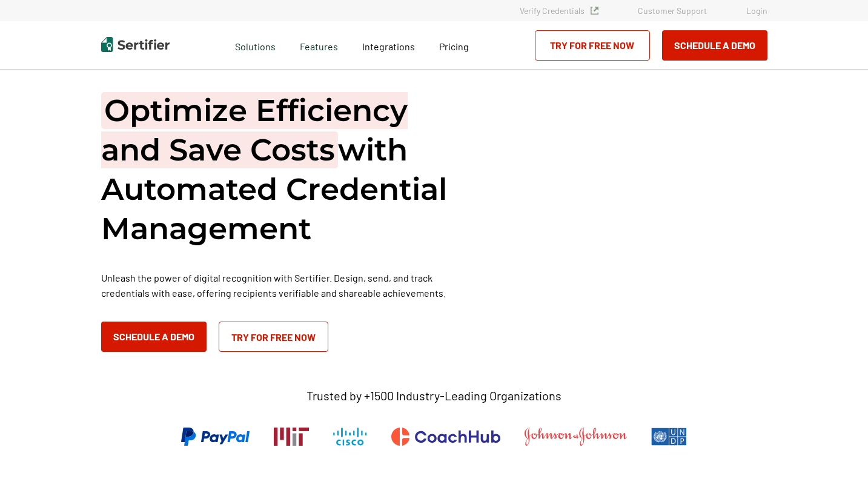 This screenshot has height=496, width=868. What do you see at coordinates (669, 437) in the screenshot?
I see `img: UNDP` at bounding box center [669, 437].